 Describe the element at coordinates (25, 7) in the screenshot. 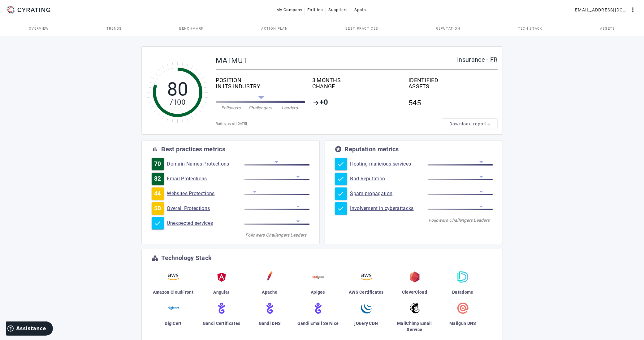

I see `span: Assistance` at that location.